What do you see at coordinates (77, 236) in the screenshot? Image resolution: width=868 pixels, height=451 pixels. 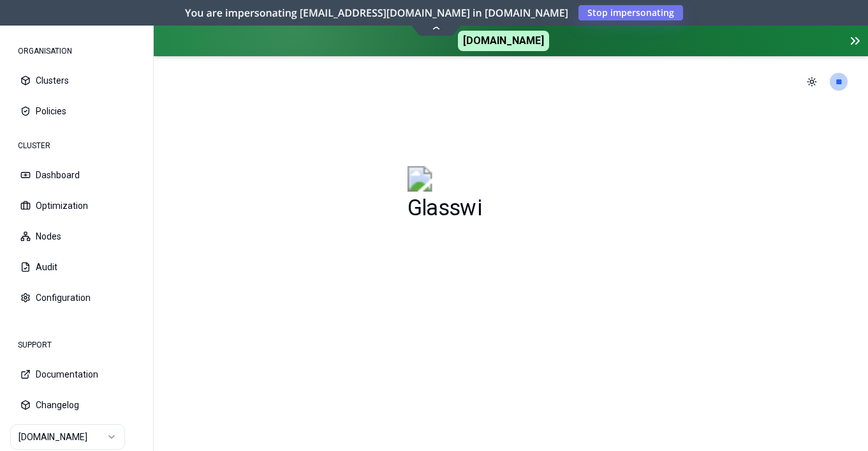 I see `button: Nodes` at bounding box center [77, 236].